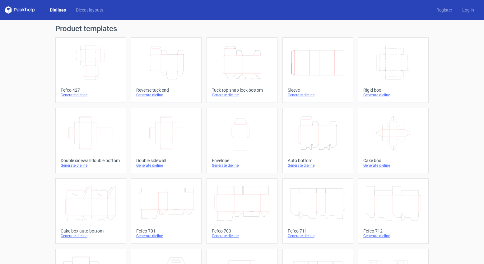 Image resolution: width=484 pixels, height=264 pixels. What do you see at coordinates (91, 90) in the screenshot?
I see `div: Fefco 427` at bounding box center [91, 90].